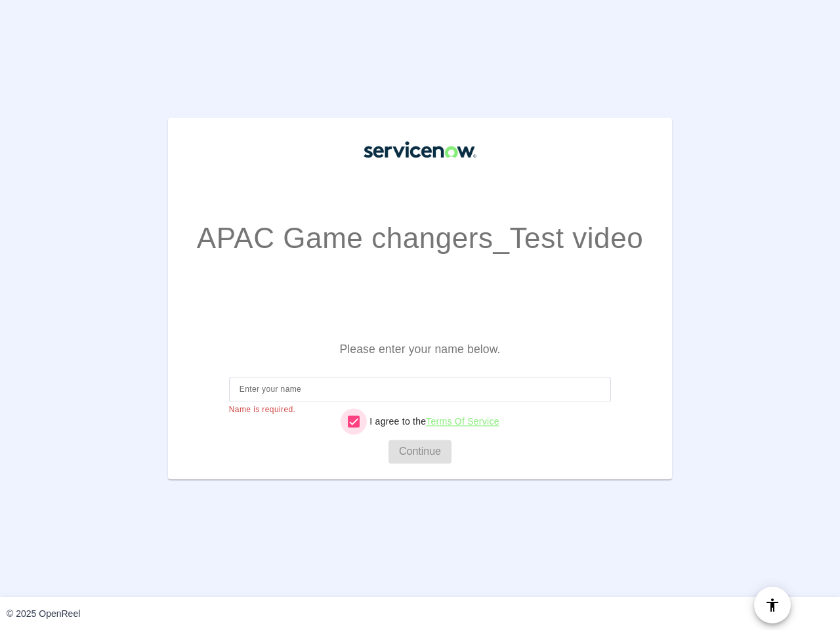 Image resolution: width=840 pixels, height=630 pixels. What do you see at coordinates (420, 239) in the screenshot?
I see `p: APAC Game changers_Test video` at bounding box center [420, 239].